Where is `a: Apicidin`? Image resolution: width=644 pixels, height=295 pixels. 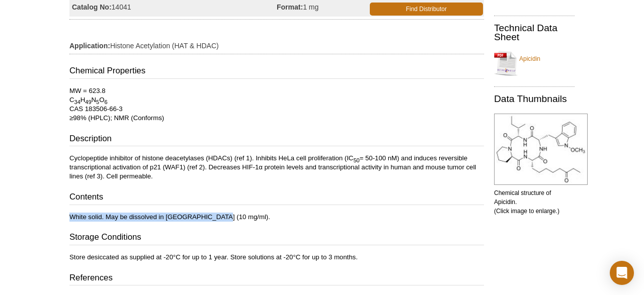
a: Apicidin is located at coordinates (534, 63).